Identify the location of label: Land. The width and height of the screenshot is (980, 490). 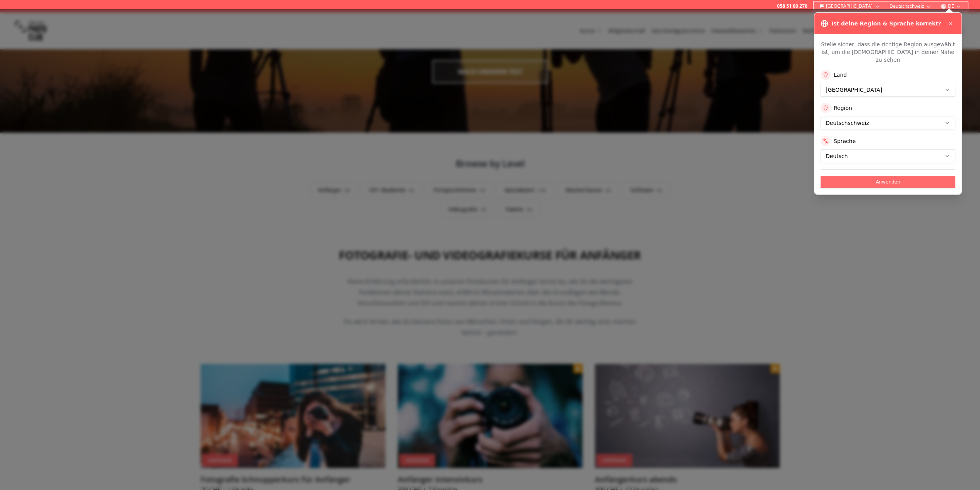
(841, 74).